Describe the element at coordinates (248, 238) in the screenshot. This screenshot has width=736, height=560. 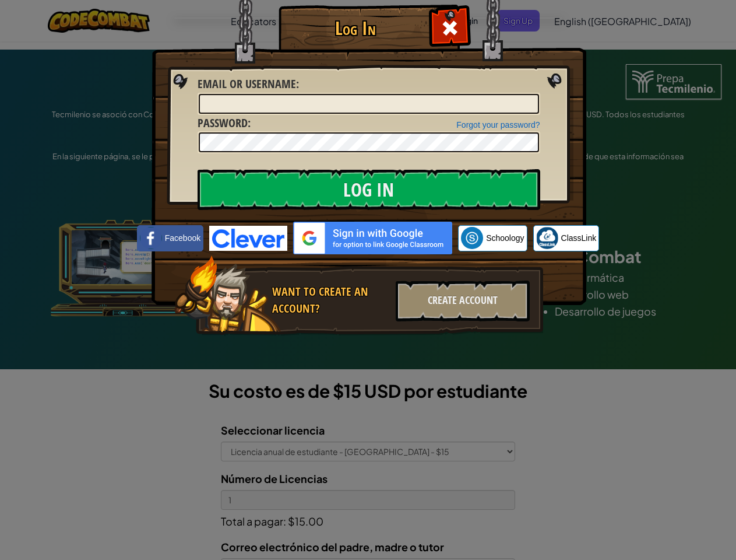
I see `img: clever-logo-blue.png` at that location.